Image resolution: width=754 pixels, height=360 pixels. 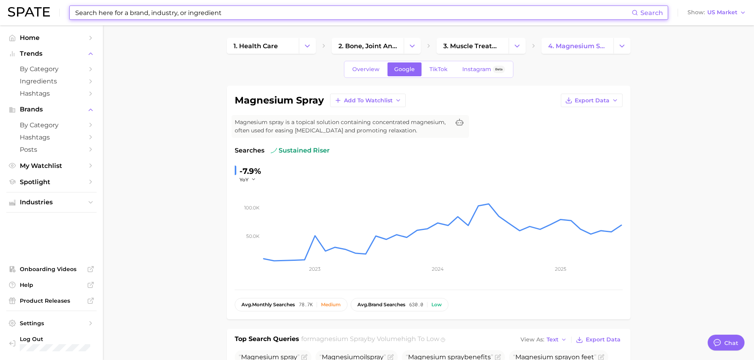 What do you see at coordinates (256, 46) in the screenshot?
I see `span: 1. health care` at bounding box center [256, 46].